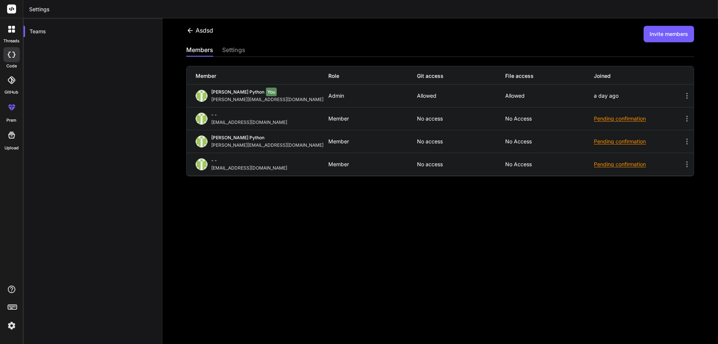 The image size is (718, 344). What do you see at coordinates (461, 76) in the screenshot?
I see `div: Git access` at bounding box center [461, 76].